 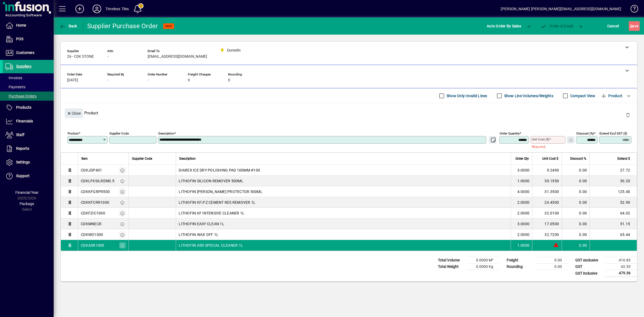 What do you see at coordinates (92, 235) in the screenshot?
I see `div: CDKWO1000` at bounding box center [92, 235].